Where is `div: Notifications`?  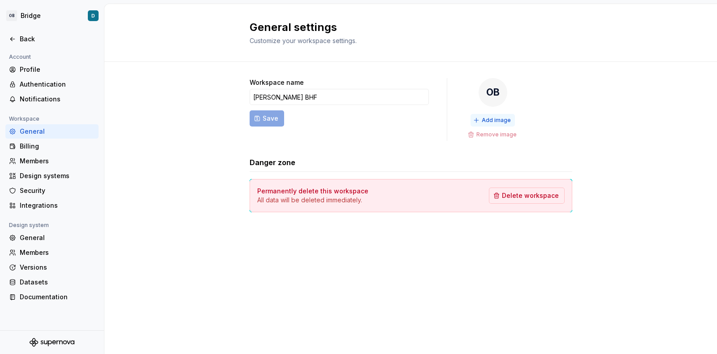 div: Notifications is located at coordinates (57, 99).